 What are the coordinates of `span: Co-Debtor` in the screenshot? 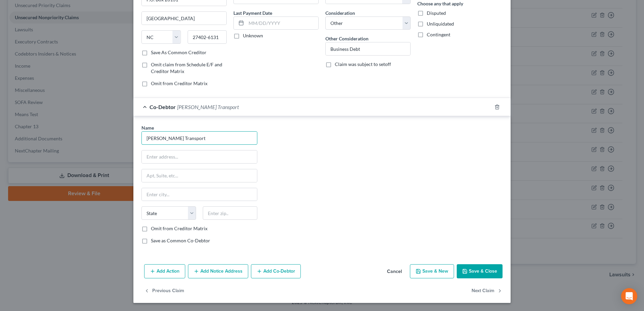 It's located at (163, 107).